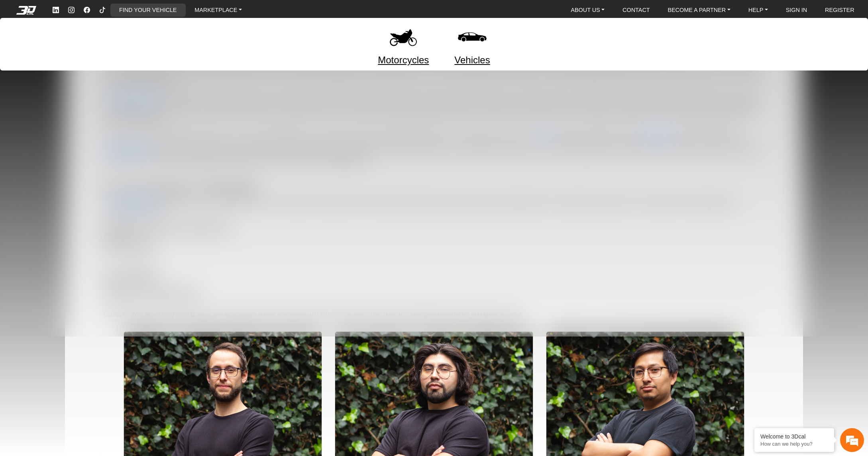  What do you see at coordinates (78, 248) in the screenshot?
I see `div: FAQs` at bounding box center [78, 248].